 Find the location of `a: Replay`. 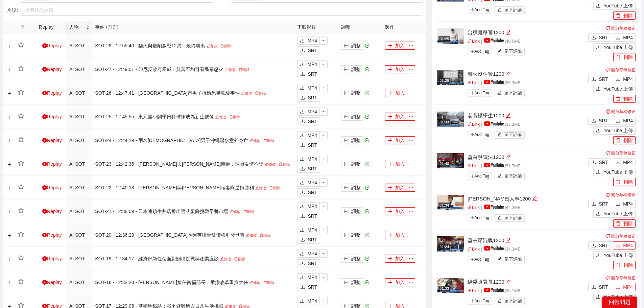

a: Replay is located at coordinates (52, 212).